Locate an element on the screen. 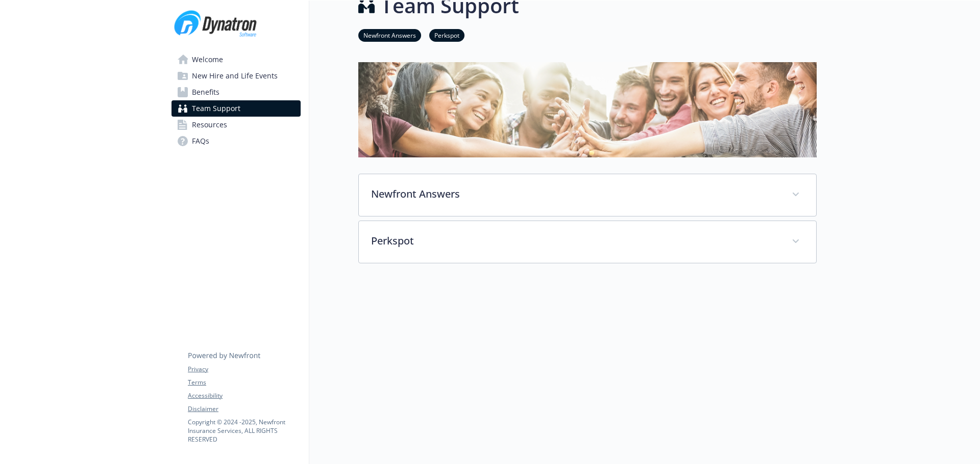 The image size is (980, 464). a: Perkspot is located at coordinates (446, 35).